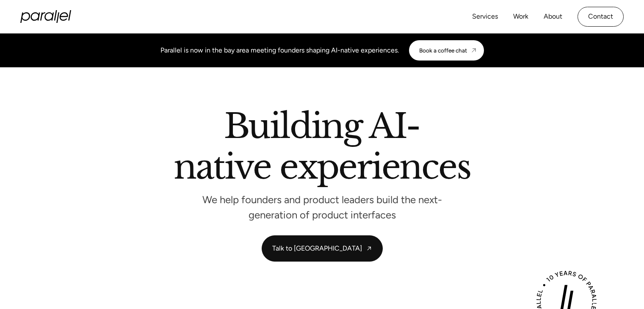 This screenshot has height=309, width=644. I want to click on div: Parallel is now in the bay area meeting founders shaping AI-native experiences., so click(279, 51).